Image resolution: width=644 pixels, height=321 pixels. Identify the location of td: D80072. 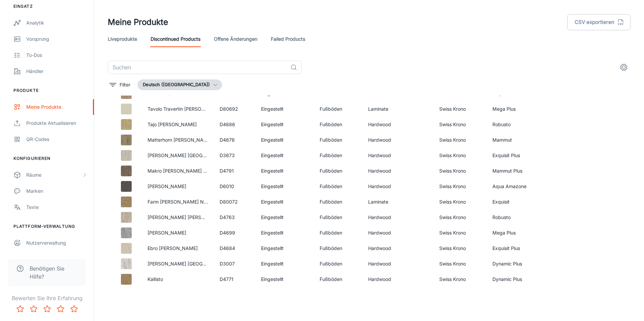
(235, 202).